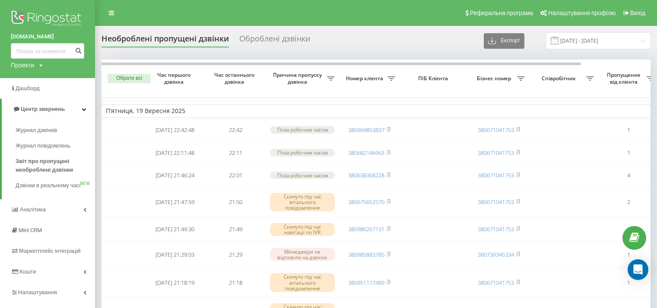 The image size is (657, 308). What do you see at coordinates (366, 255) in the screenshot?
I see `a: 380985883785` at bounding box center [366, 255].